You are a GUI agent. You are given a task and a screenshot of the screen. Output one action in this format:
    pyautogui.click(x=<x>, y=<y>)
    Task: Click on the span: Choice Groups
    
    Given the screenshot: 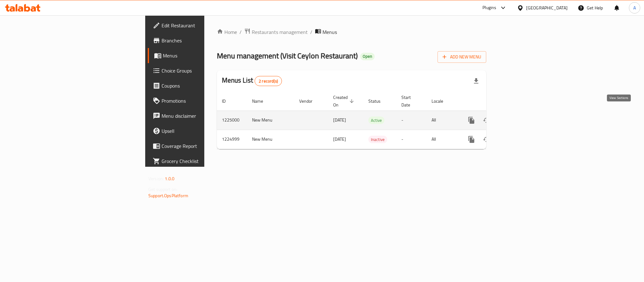 What is the action you would take?
    pyautogui.click(x=205, y=70)
    